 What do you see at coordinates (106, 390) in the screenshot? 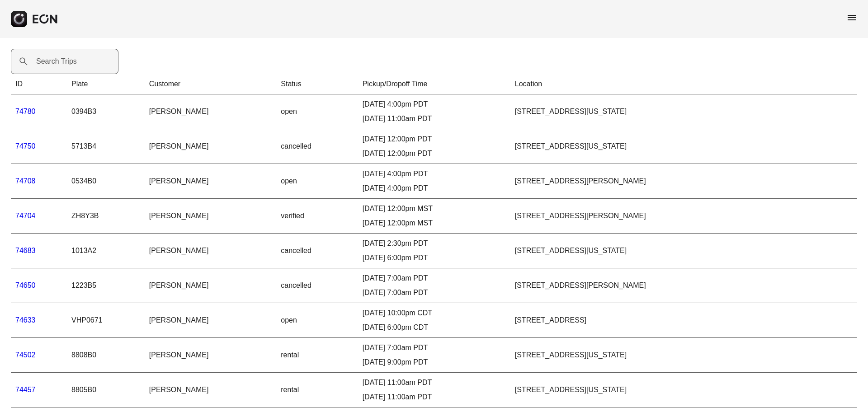
I see `td: 8805B0` at bounding box center [106, 390].